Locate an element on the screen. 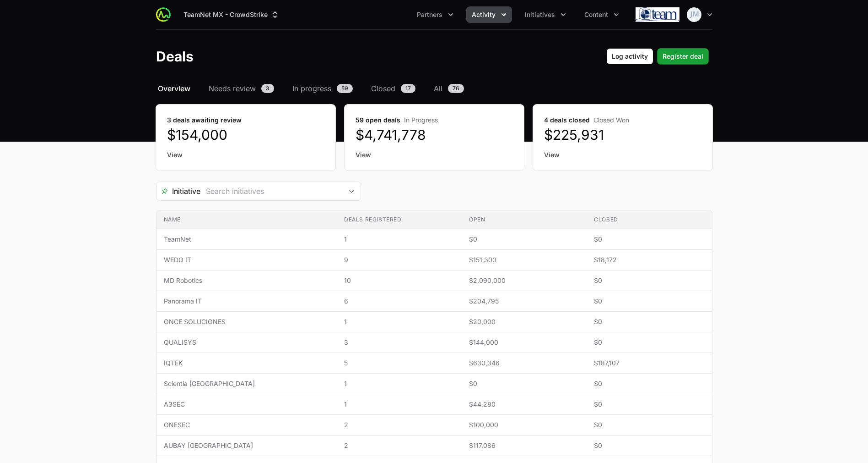 Image resolution: width=868 pixels, height=463 pixels. span: $151,300 is located at coordinates (525, 260).